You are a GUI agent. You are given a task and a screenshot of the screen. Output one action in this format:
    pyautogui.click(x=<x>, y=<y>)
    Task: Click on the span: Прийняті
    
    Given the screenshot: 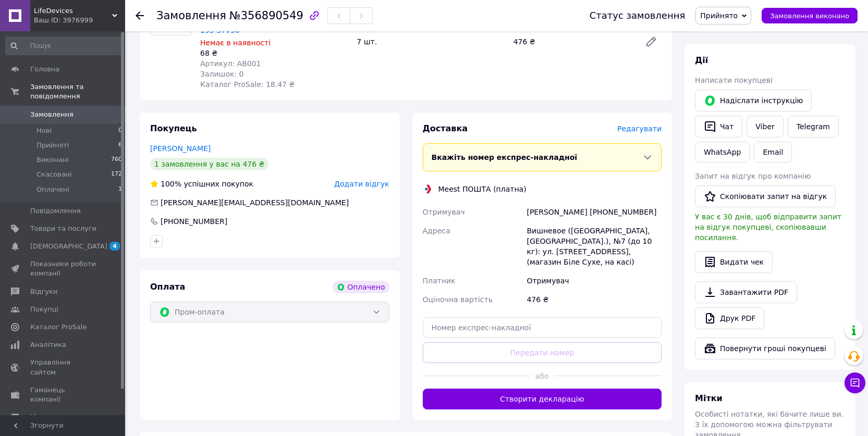 What is the action you would take?
    pyautogui.click(x=52, y=145)
    